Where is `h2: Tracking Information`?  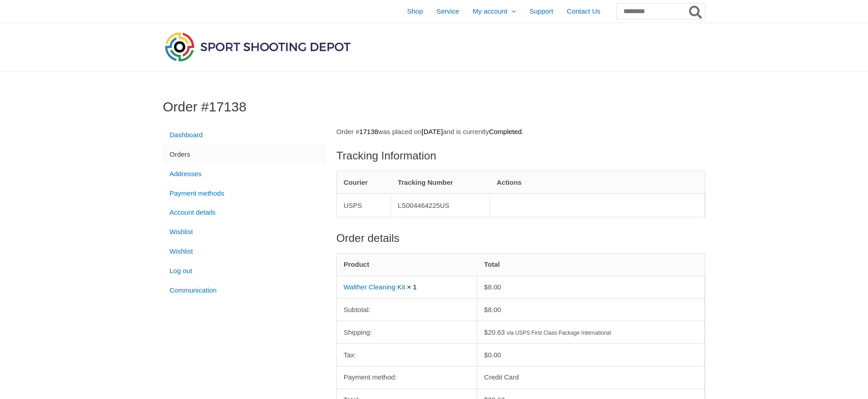
h2: Tracking Information is located at coordinates (521, 156).